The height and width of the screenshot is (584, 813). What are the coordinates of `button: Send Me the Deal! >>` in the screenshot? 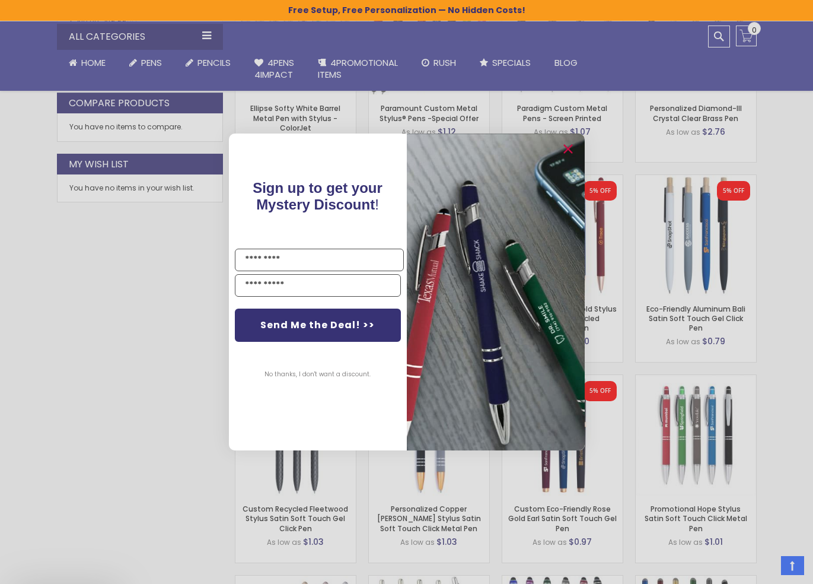 It's located at (318, 325).